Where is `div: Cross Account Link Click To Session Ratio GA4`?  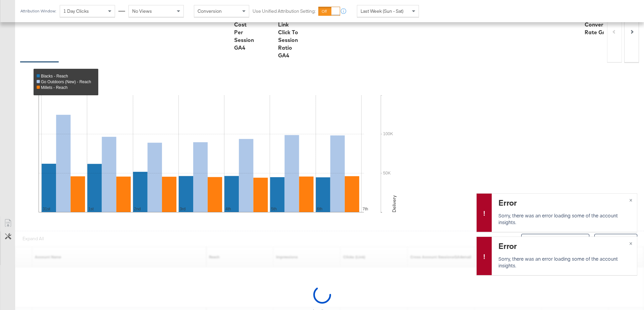
div: Cross Account Link Click To Session Ratio GA4 is located at coordinates (289, 32).